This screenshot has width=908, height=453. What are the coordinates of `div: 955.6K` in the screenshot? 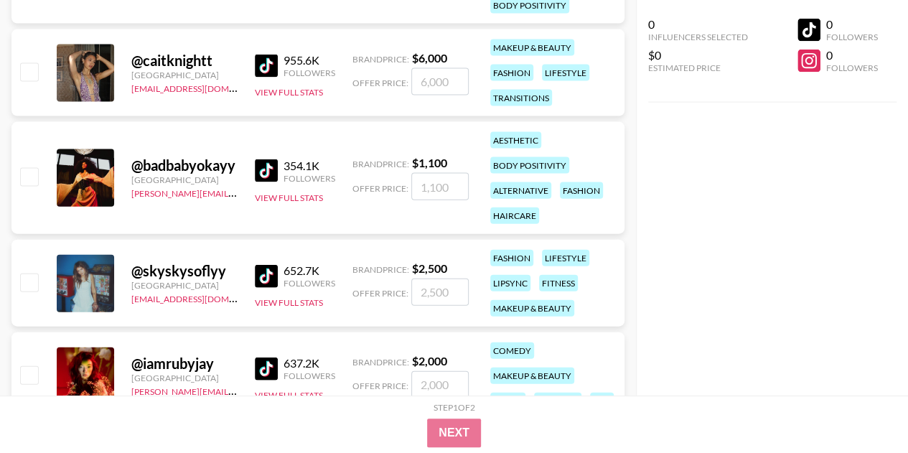 It's located at (309, 60).